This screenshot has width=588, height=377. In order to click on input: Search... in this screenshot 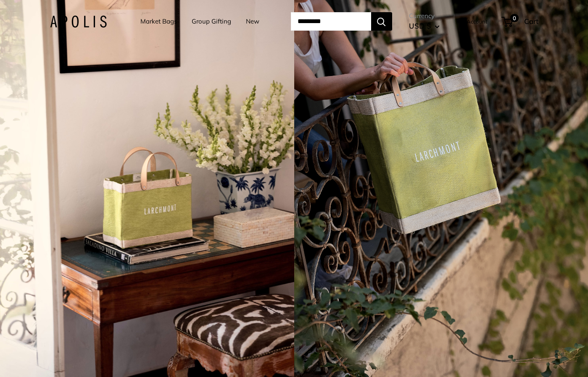, I will do `click(331, 22)`.